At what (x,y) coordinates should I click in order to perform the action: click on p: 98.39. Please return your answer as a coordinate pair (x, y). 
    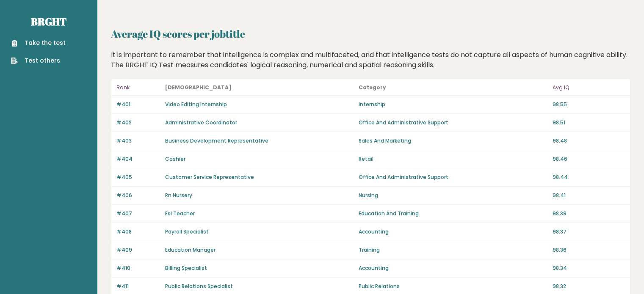
    Looking at the image, I should click on (588, 214).